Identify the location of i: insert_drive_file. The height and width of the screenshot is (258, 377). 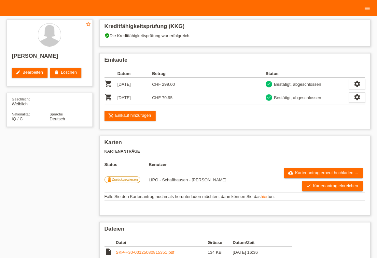
(109, 252).